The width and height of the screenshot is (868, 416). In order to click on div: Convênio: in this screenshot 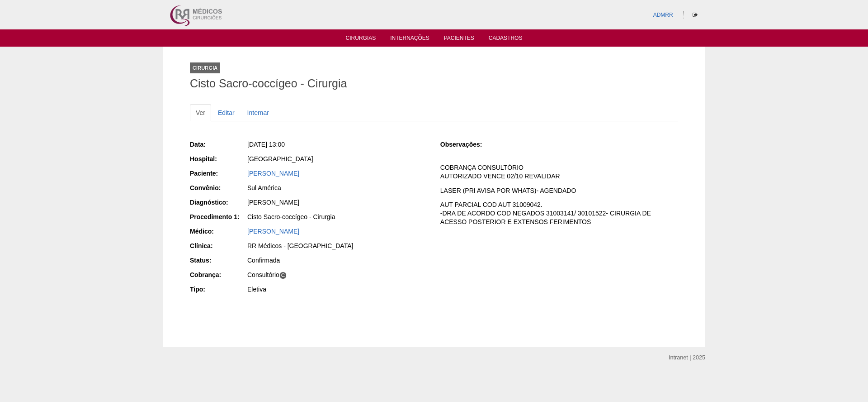, I will do `click(218, 188)`.